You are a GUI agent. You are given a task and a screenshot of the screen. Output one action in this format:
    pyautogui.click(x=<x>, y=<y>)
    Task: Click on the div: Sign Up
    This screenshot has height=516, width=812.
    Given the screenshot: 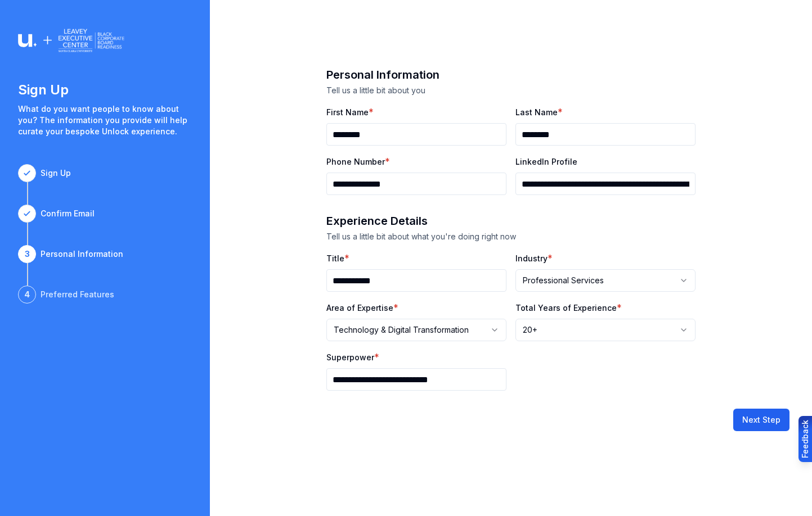 What is the action you would take?
    pyautogui.click(x=56, y=173)
    